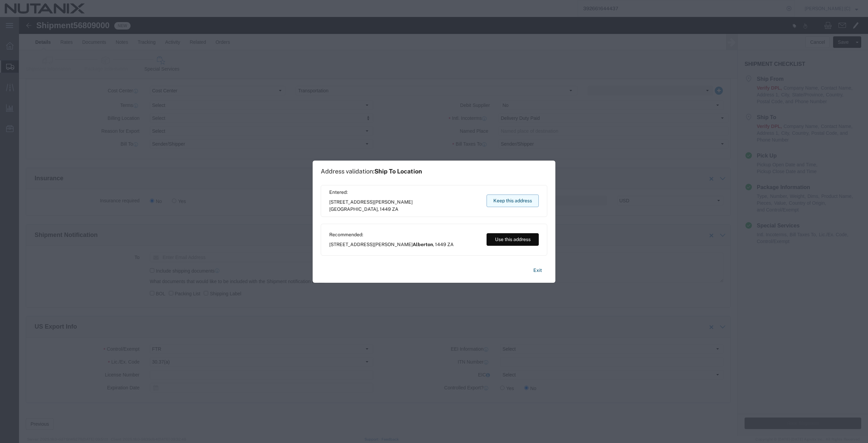  I want to click on span: Entered:, so click(405, 192).